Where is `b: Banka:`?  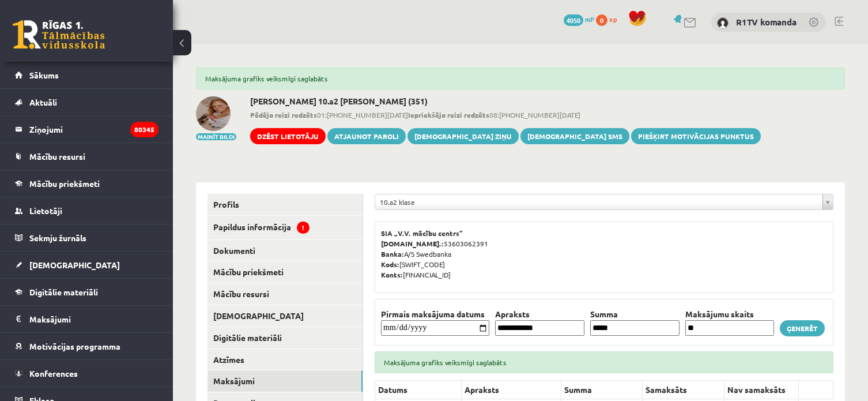 b: Banka: is located at coordinates (392, 254).